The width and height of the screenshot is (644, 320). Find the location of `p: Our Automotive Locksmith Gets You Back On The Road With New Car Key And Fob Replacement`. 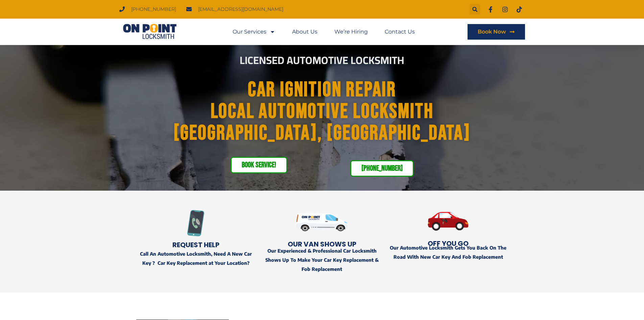

p: Our Automotive Locksmith Gets You Back On The Road With New Car Key And Fob Replacement is located at coordinates (448, 252).